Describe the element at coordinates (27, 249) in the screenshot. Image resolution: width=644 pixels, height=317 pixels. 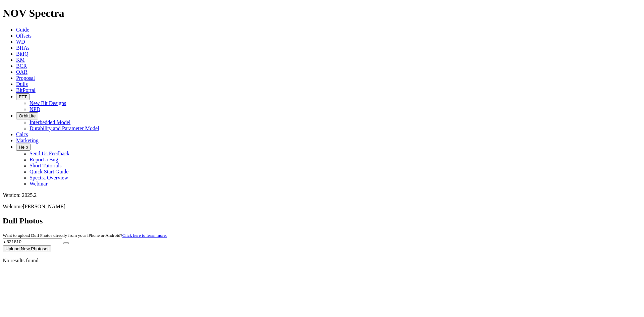
I see `button: Upload New Photoset` at that location.